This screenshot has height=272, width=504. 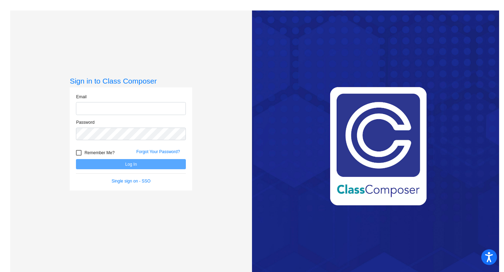 What do you see at coordinates (158, 152) in the screenshot?
I see `a: Forgot Your Password?` at bounding box center [158, 152].